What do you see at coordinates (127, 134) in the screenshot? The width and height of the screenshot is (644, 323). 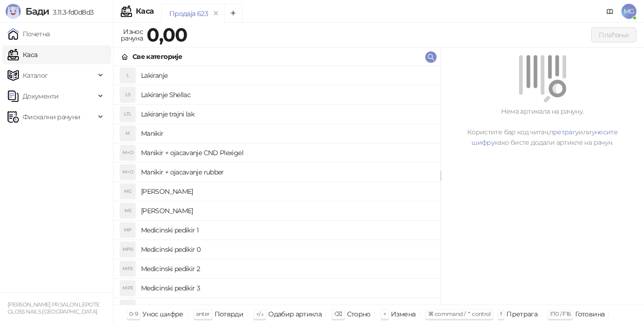 I see `div: M` at bounding box center [127, 134].